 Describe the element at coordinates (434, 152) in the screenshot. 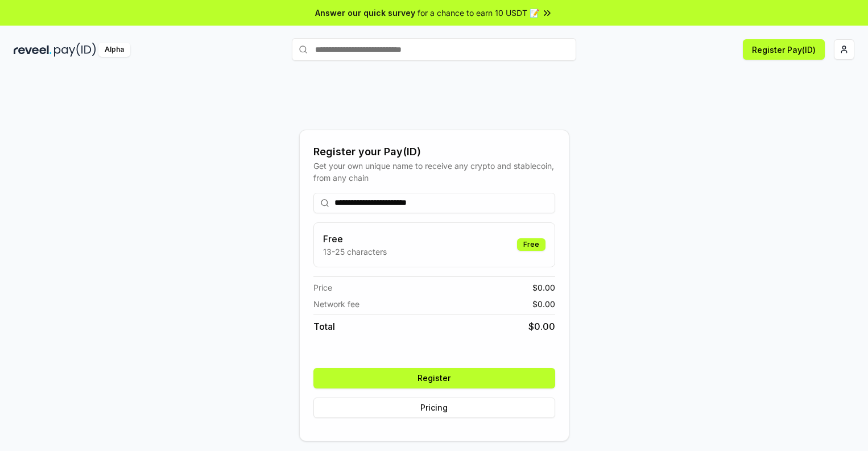

I see `div: Register your Pay(ID)` at that location.